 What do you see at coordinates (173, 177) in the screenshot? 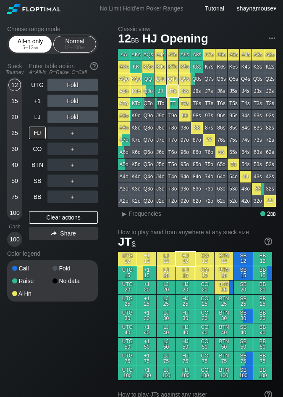
I see `div: T4o` at bounding box center [173, 177].